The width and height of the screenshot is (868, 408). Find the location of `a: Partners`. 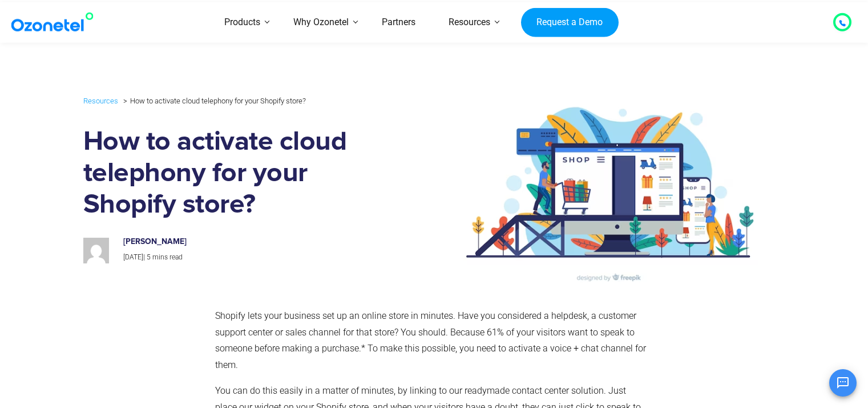

a: Partners is located at coordinates (398, 22).